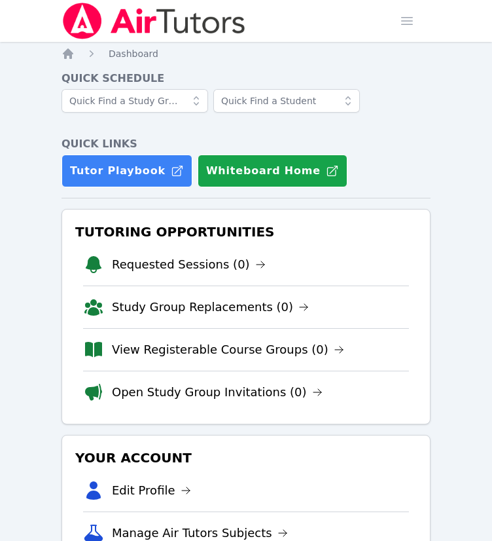 Image resolution: width=492 pixels, height=541 pixels. Describe the element at coordinates (210, 307) in the screenshot. I see `a: Study Group Replacements (0)` at that location.